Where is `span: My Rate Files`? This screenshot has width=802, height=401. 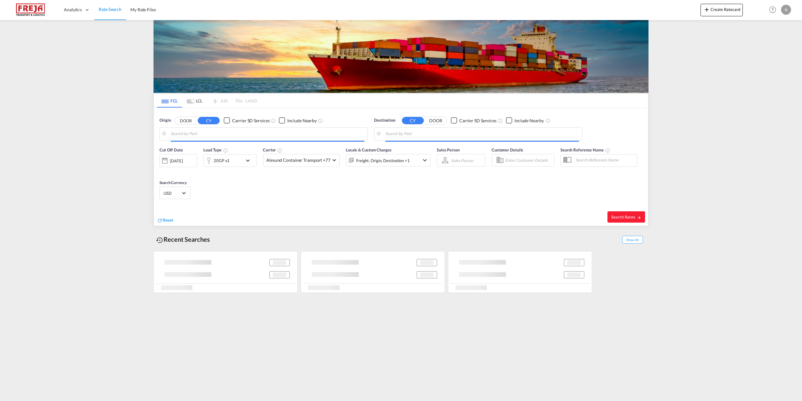
span: My Rate Files is located at coordinates (143, 9).